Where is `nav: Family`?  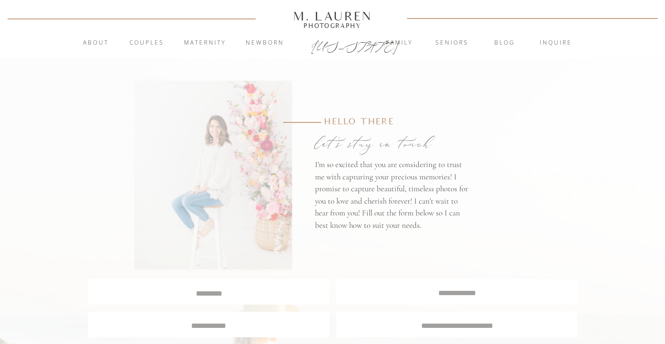 nav: Family is located at coordinates (399, 43).